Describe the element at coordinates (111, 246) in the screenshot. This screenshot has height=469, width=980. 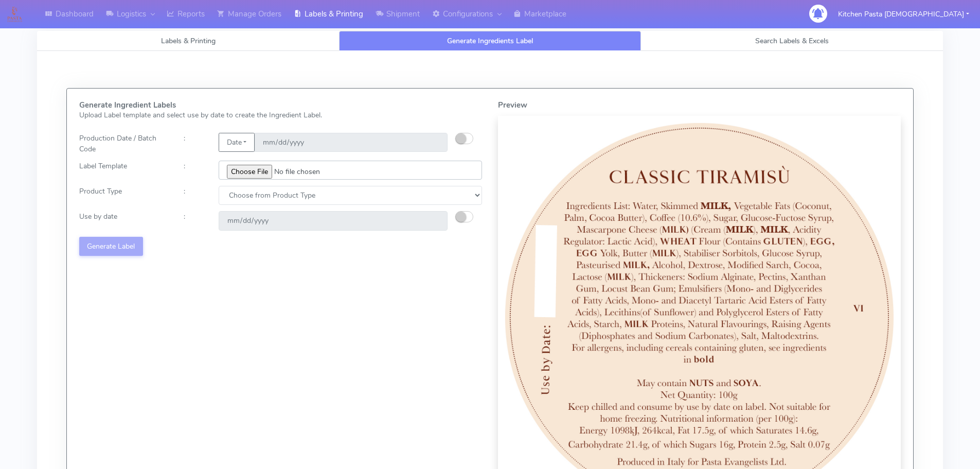
I see `button: Generate Label` at that location.